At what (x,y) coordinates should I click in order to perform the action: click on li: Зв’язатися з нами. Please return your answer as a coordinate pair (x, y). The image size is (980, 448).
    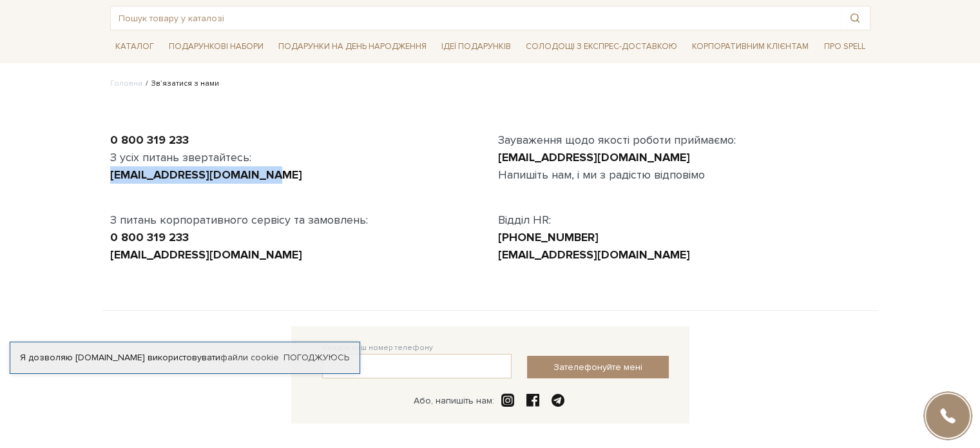
    Looking at the image, I should click on (180, 84).